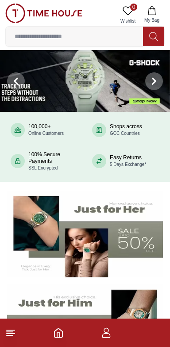 Image resolution: width=170 pixels, height=347 pixels. What do you see at coordinates (128, 164) in the screenshot?
I see `span: 5 Days Exchange*` at bounding box center [128, 164].